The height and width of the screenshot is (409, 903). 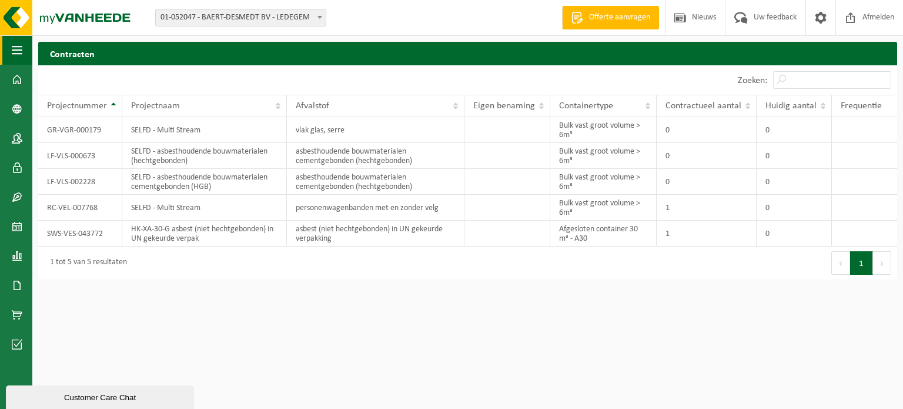 What do you see at coordinates (80, 208) in the screenshot?
I see `td: RC-VEL-007768` at bounding box center [80, 208].